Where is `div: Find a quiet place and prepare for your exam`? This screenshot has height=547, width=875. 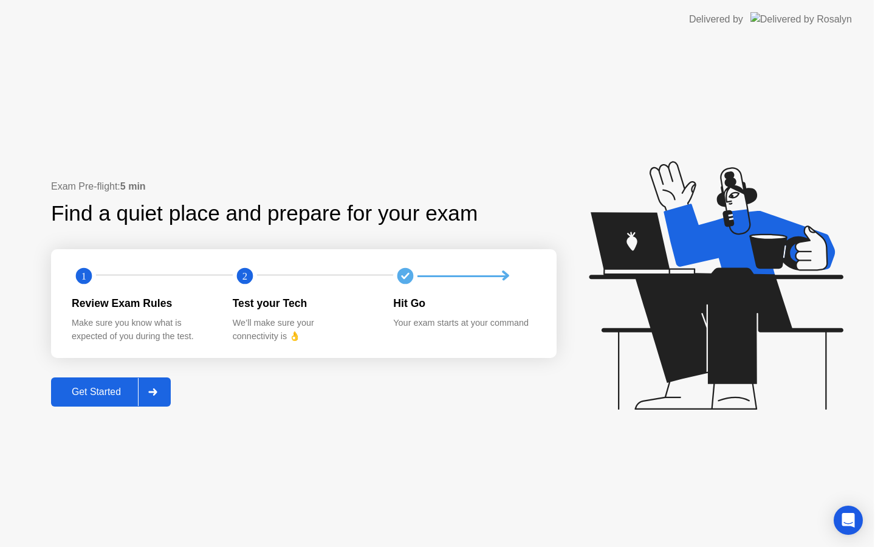 div: Find a quiet place and prepare for your exam is located at coordinates (265, 213).